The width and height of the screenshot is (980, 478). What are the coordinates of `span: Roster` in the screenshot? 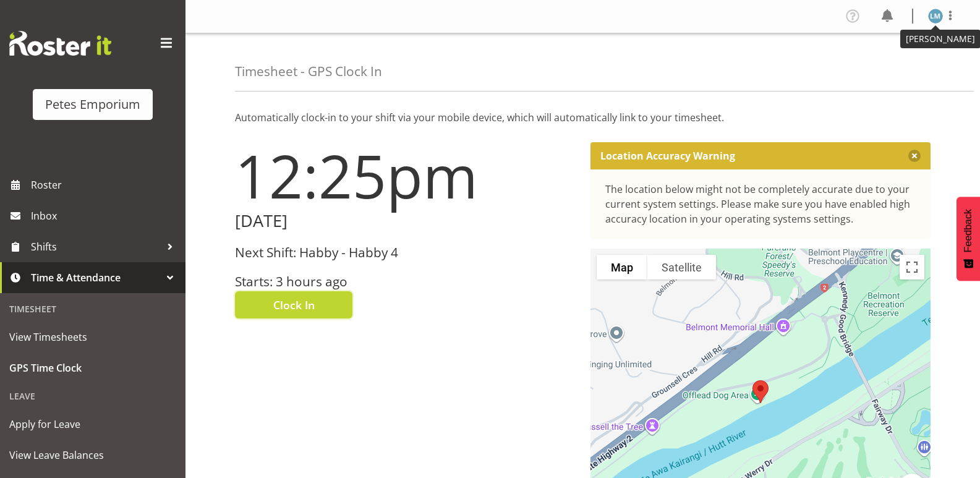 It's located at (105, 185).